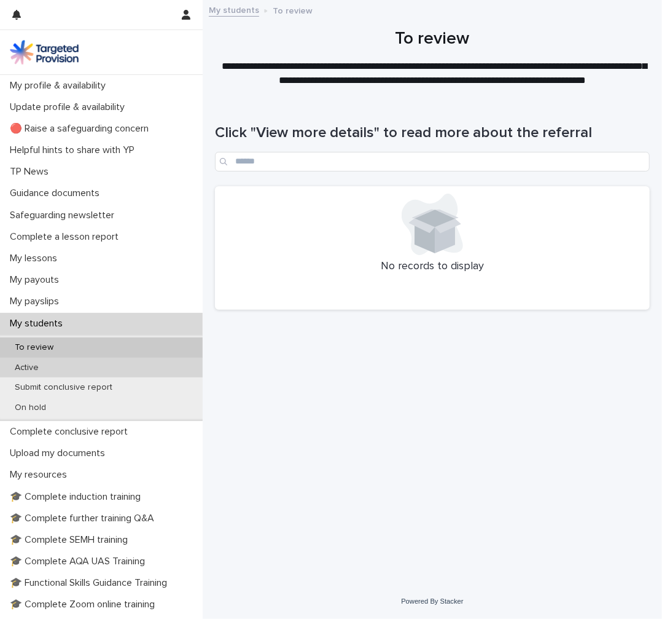  What do you see at coordinates (66, 236) in the screenshot?
I see `p: Complete a lesson report` at bounding box center [66, 236].